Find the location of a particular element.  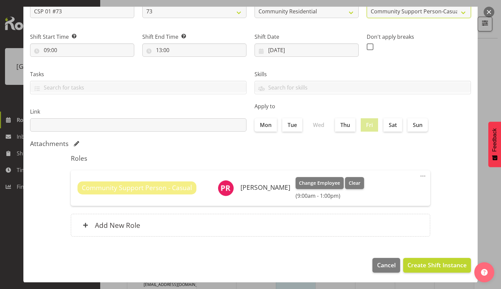

label: Tasks is located at coordinates (138, 74).